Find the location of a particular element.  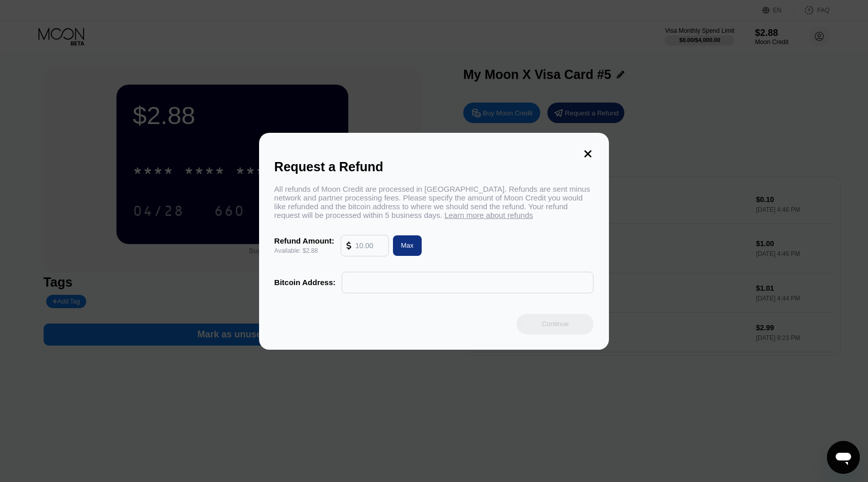

div: Refund Amount: is located at coordinates (304, 240).